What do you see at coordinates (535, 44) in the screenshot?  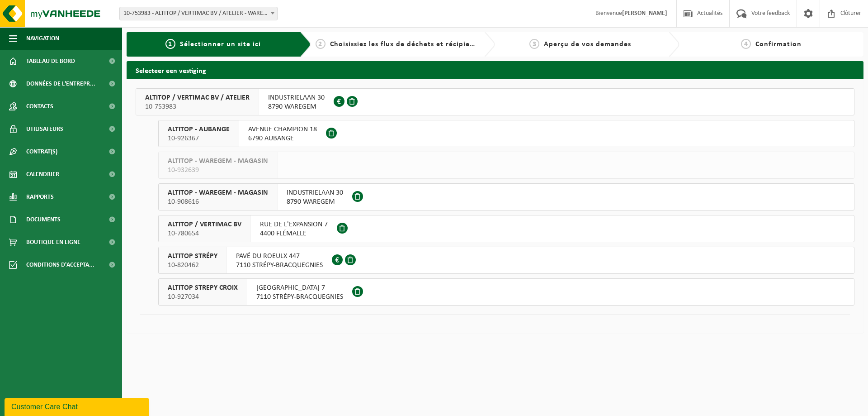 I see `span: 3` at bounding box center [535, 44].